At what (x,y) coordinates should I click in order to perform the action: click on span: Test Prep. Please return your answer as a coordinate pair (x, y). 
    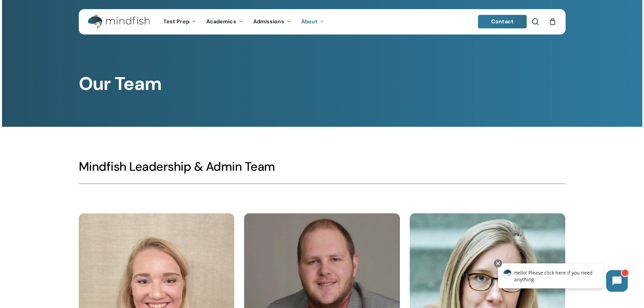
    Looking at the image, I should click on (176, 21).